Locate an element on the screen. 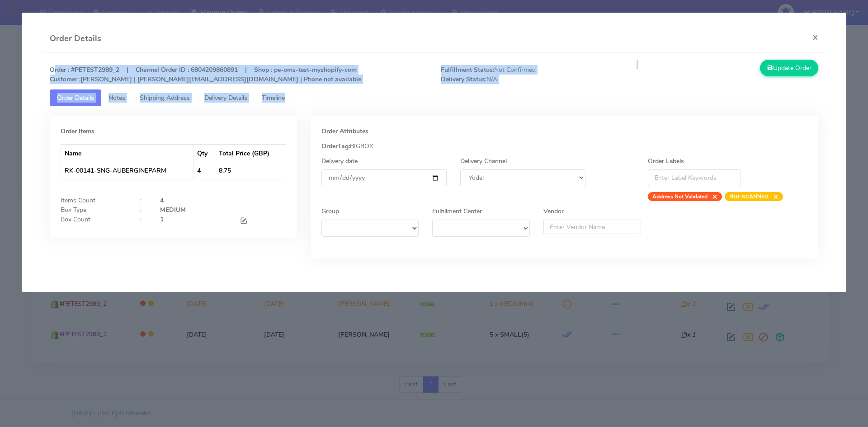  strong: Customer : is located at coordinates (65, 79).